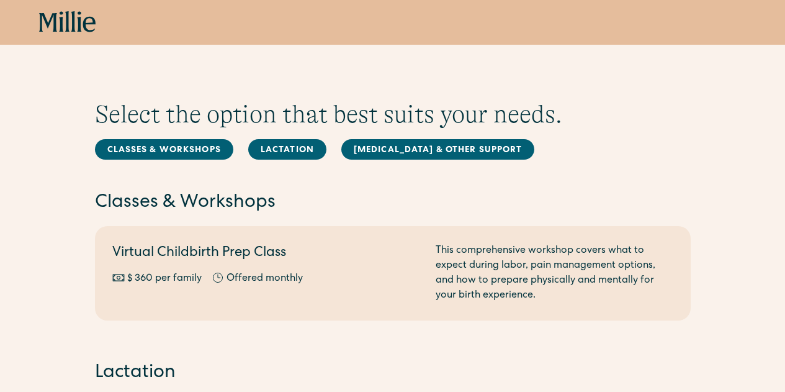 The image size is (785, 392). Describe the element at coordinates (393, 273) in the screenshot. I see `a: Virtual Childbirth Prep Class$ 360 per familyOffered monthlyThis comprehensive workshop covers wh...` at that location.